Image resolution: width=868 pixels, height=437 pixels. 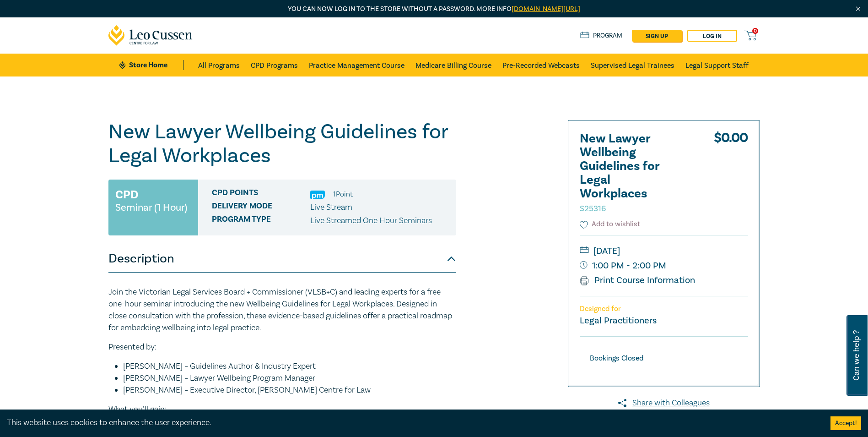 I want to click on img: Close, so click(x=858, y=8).